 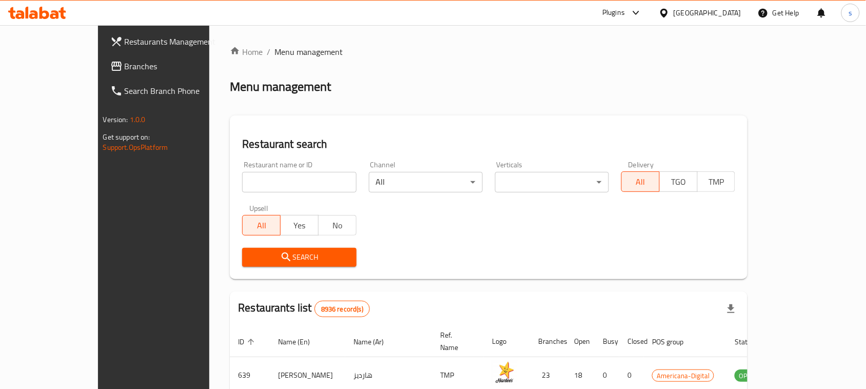 What do you see at coordinates (301, 342) in the screenshot?
I see `span: Name (En)` at bounding box center [301, 342].